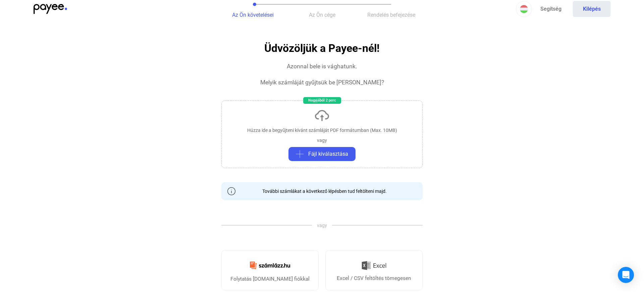 The image size is (644, 293). Describe the element at coordinates (270, 265) in the screenshot. I see `img: Számlázz.hu` at that location.